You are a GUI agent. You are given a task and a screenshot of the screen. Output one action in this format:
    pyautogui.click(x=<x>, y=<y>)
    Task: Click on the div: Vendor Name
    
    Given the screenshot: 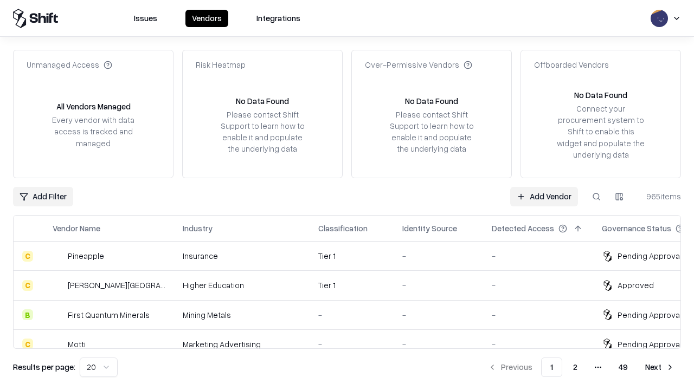 What is the action you would take?
    pyautogui.click(x=76, y=228)
    